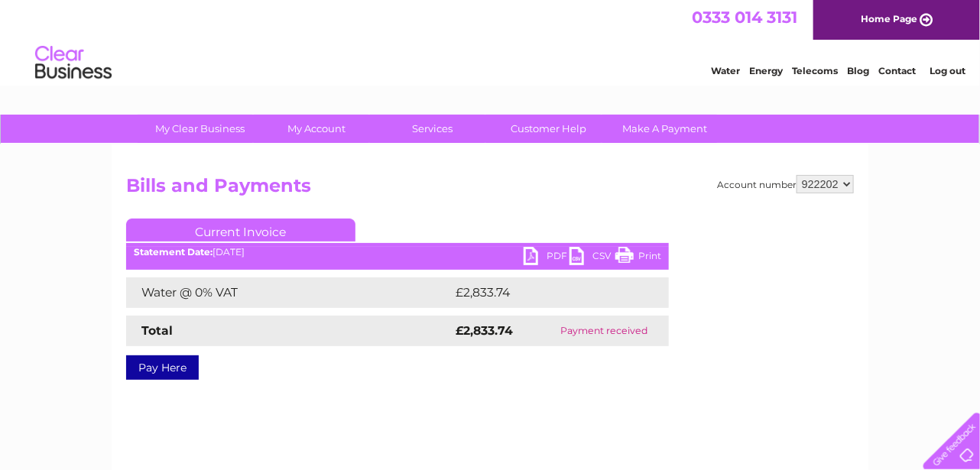 Image resolution: width=980 pixels, height=470 pixels. Describe the element at coordinates (947, 70) in the screenshot. I see `a: Log out` at that location.